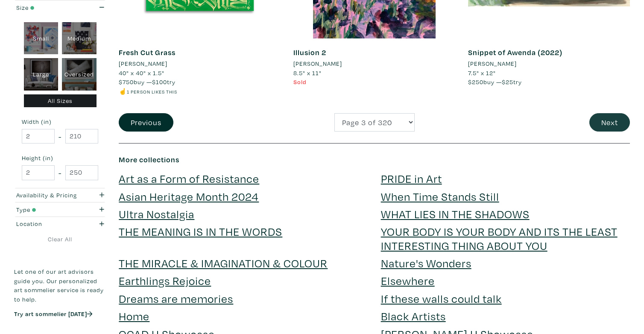 The image size is (644, 334). I want to click on h6: More collections, so click(374, 160).